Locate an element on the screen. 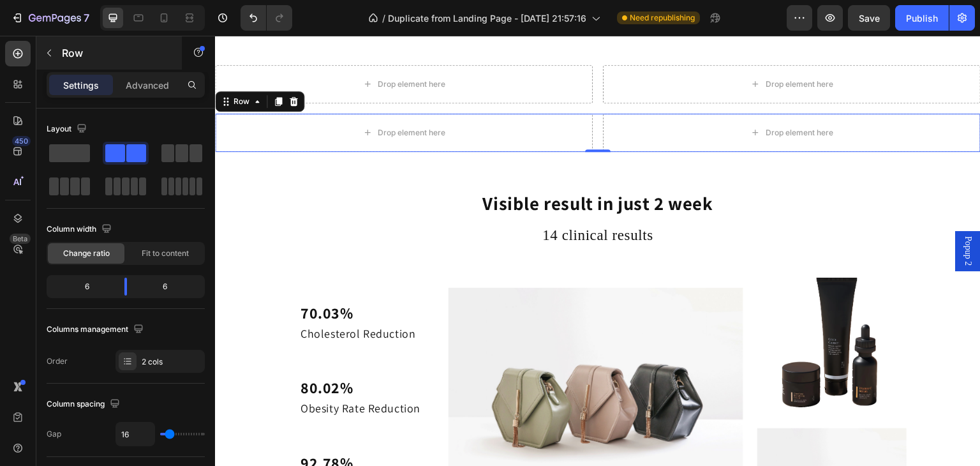  strong: 80.02% is located at coordinates (112, 352).